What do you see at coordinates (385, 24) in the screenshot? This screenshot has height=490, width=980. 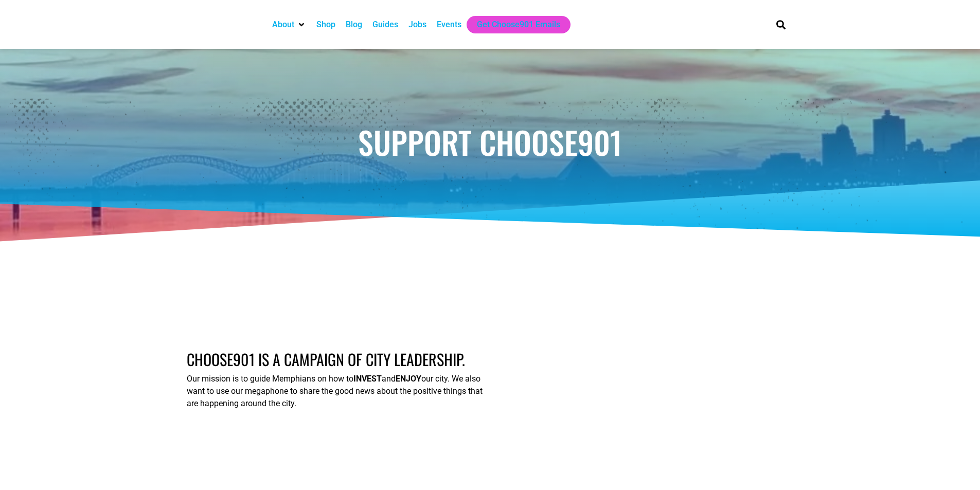 I see `div: Guides` at bounding box center [385, 24].